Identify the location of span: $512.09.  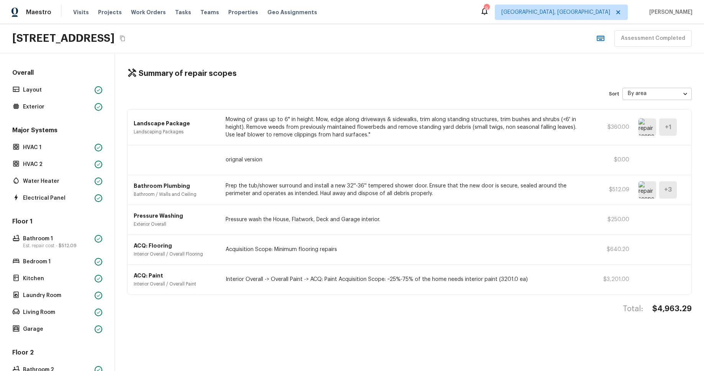
(67, 246).